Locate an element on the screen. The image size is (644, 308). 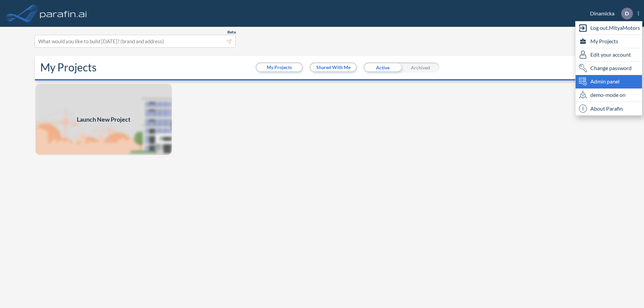
span: Launch New Project is located at coordinates (104, 119).